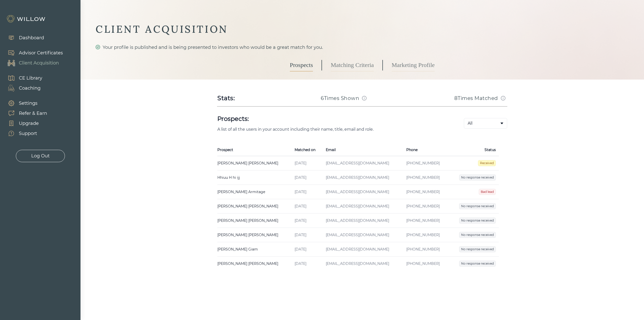 The width and height of the screenshot is (644, 320). I want to click on div: Log Out, so click(40, 156).